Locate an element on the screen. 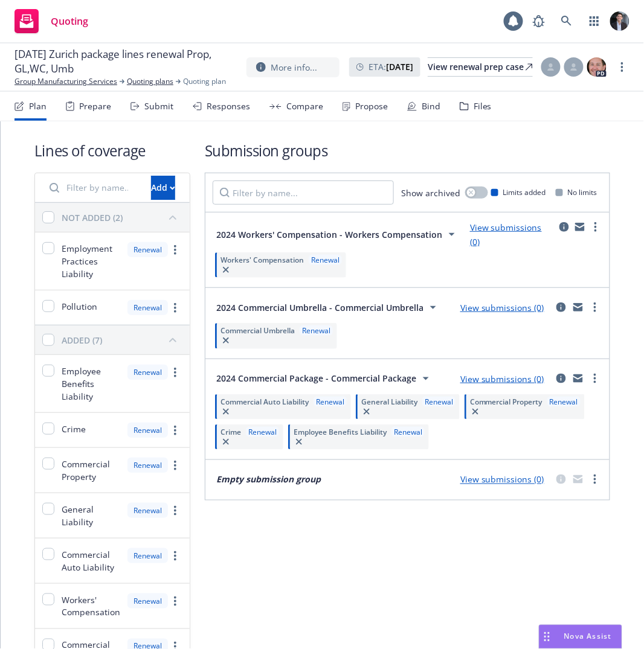 Image resolution: width=644 pixels, height=649 pixels. div: Submit is located at coordinates (159, 106).